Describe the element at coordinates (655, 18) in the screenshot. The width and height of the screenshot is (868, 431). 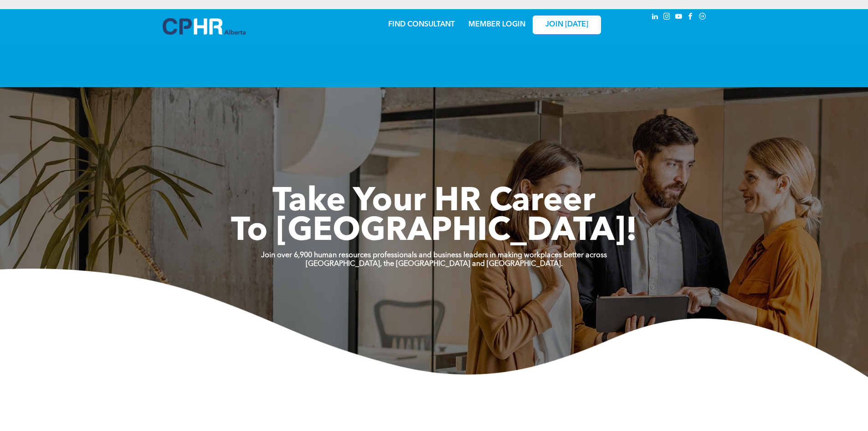
I see `a: linkedin` at that location.